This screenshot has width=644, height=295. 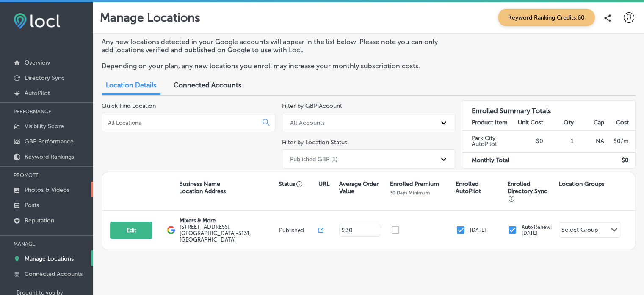 I want to click on button: Edit, so click(x=131, y=230).